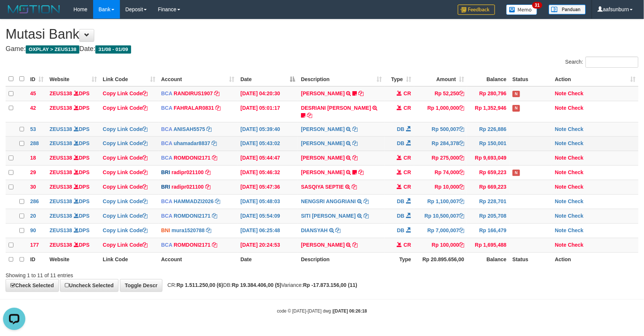  Describe the element at coordinates (521, 10) in the screenshot. I see `img: Button%20Memo.svg` at that location.